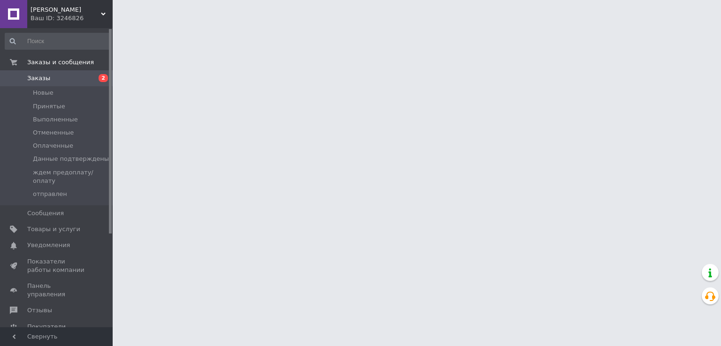 The image size is (721, 346). I want to click on span: отправлен, so click(50, 194).